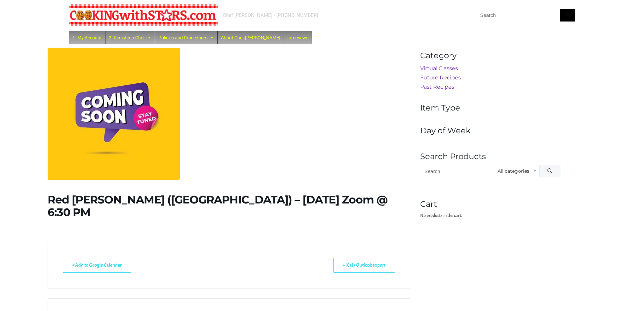  I want to click on a: + iCal / Outlook export, so click(364, 265).